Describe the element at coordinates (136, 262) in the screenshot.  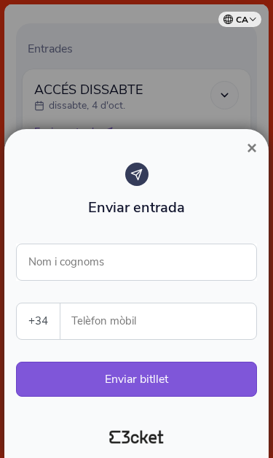
I see `input: Nom i cognoms` at that location.